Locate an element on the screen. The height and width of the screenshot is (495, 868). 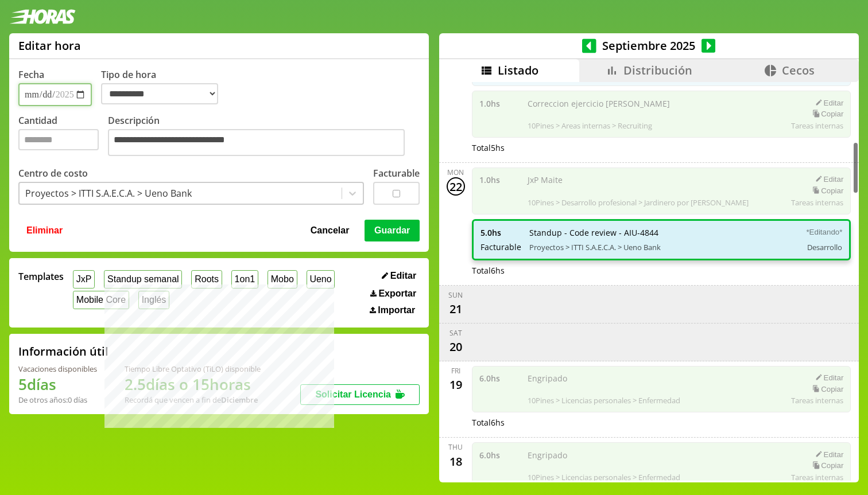
button: Roots is located at coordinates (206, 279).